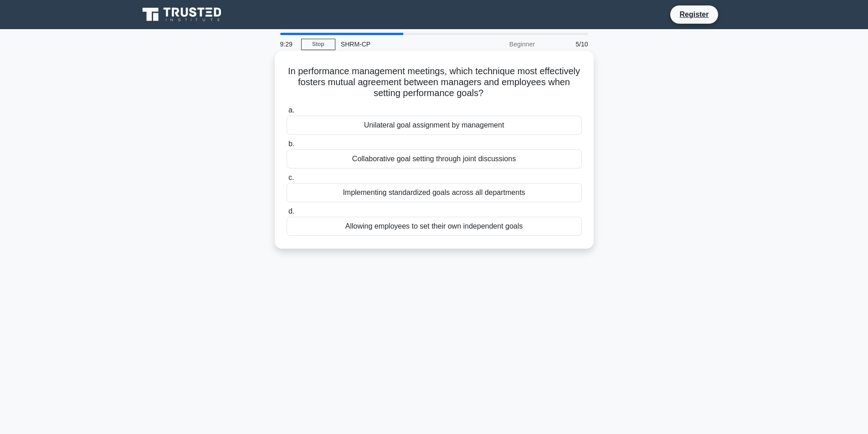  What do you see at coordinates (291, 211) in the screenshot?
I see `span: d.` at bounding box center [291, 211].